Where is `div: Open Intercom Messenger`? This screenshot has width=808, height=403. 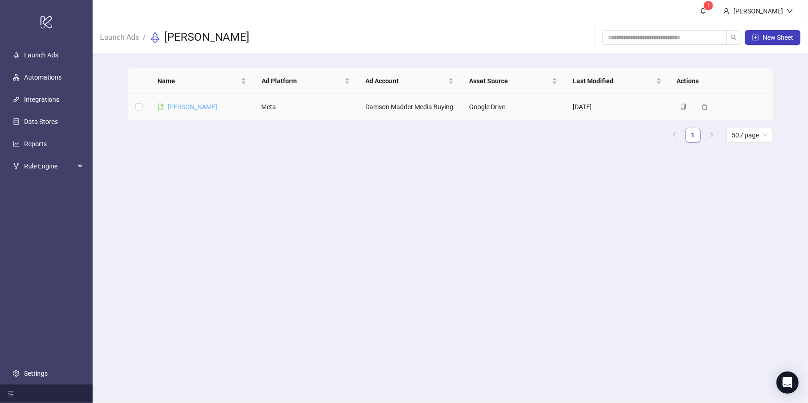
div: Open Intercom Messenger is located at coordinates (788, 383).